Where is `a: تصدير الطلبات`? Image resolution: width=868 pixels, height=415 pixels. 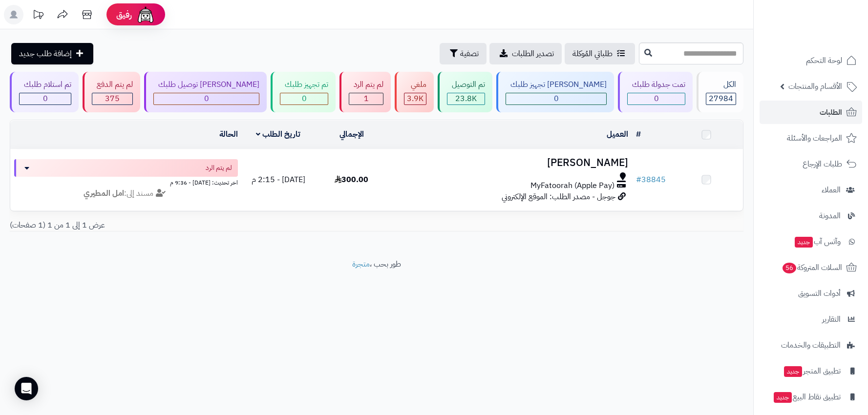 a: تصدير الطلبات is located at coordinates (525, 54).